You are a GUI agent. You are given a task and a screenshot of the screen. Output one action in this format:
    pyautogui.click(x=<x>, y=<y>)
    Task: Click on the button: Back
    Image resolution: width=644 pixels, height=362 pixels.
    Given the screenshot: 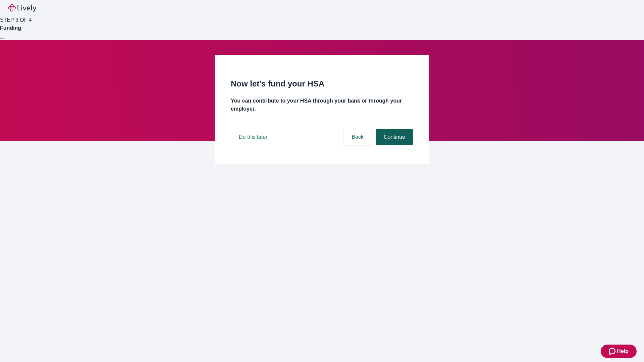 What is the action you would take?
    pyautogui.click(x=357, y=137)
    